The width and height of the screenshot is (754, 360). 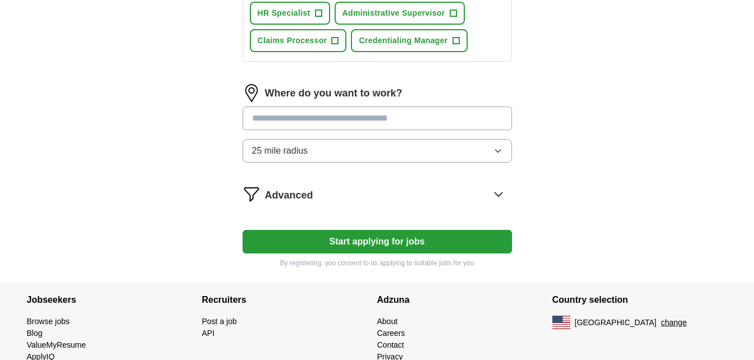 What do you see at coordinates (48, 322) in the screenshot?
I see `a: Browse jobs` at bounding box center [48, 322].